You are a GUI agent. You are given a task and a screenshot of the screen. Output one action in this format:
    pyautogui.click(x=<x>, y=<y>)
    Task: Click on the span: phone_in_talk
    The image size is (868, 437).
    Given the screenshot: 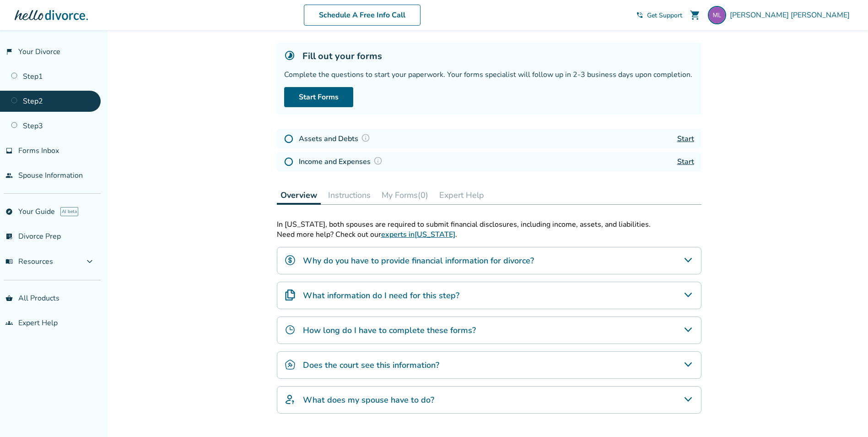 What is the action you would take?
    pyautogui.click(x=639, y=15)
    